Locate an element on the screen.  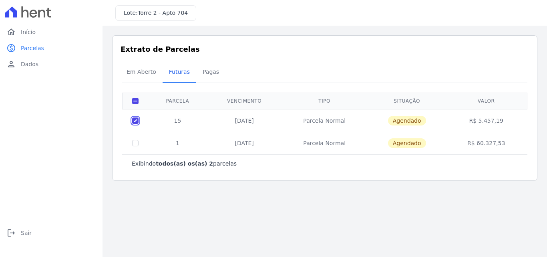
th: Tipo is located at coordinates (324, 101).